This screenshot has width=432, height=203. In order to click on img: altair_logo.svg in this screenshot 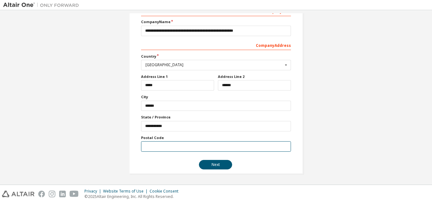, I will do `click(18, 194)`.